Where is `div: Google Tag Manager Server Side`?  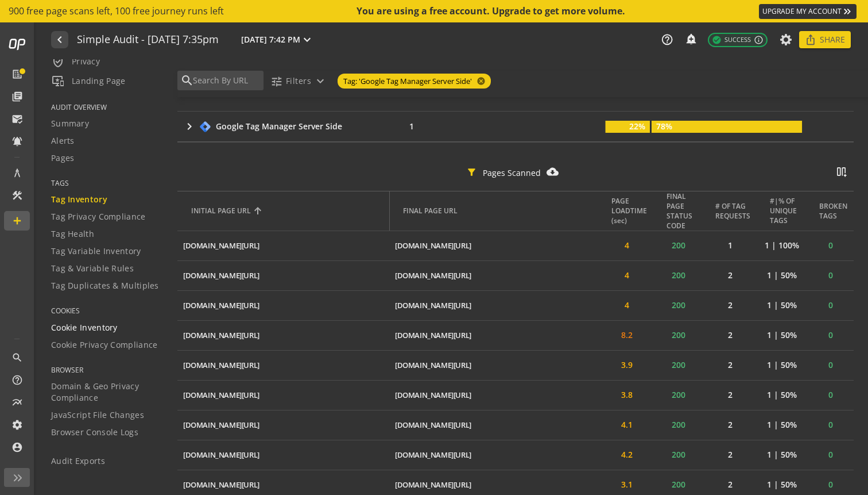 div: Google Tag Manager Server Side is located at coordinates (279, 127).